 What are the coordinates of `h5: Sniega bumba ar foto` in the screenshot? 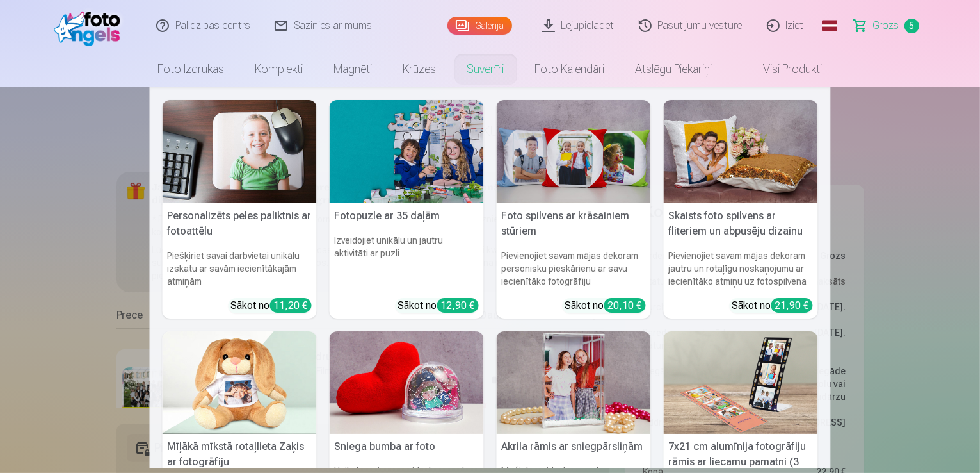 It's located at (406, 446).